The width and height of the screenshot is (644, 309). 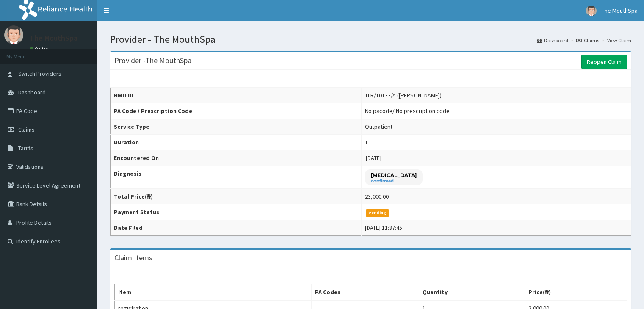 What do you see at coordinates (619, 40) in the screenshot?
I see `a: View Claim` at bounding box center [619, 40].